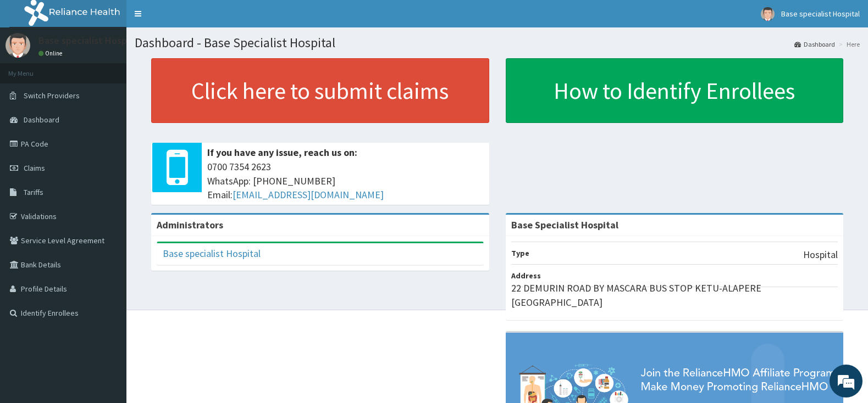  I want to click on h1: Dashboard - Base Specialist Hospital, so click(497, 43).